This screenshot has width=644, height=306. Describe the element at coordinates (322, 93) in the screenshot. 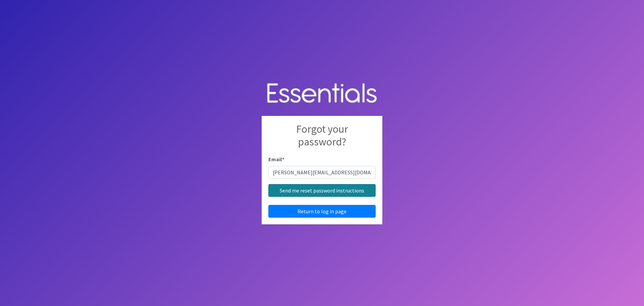

I see `img: Human Essentials` at that location.